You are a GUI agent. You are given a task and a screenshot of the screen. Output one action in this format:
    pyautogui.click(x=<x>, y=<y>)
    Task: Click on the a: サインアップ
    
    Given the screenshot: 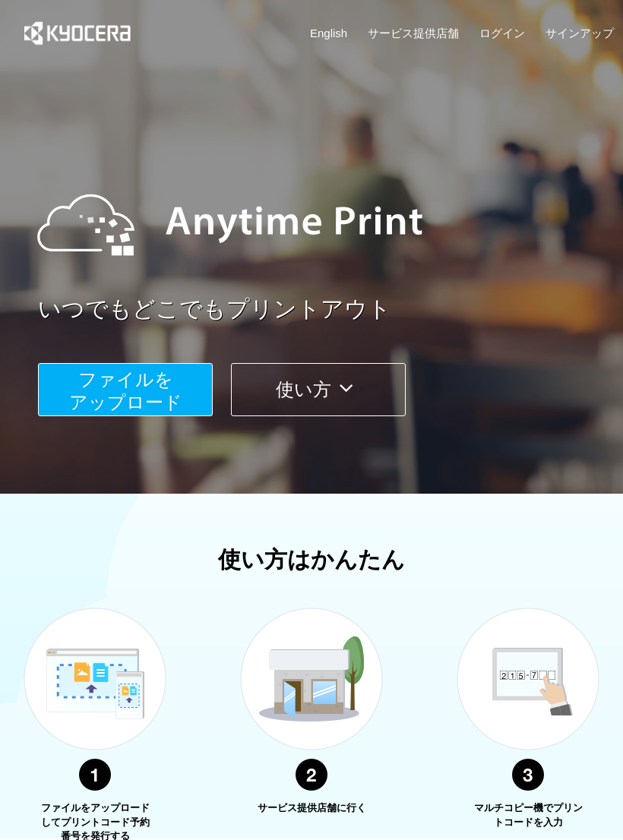 What is the action you would take?
    pyautogui.click(x=579, y=32)
    